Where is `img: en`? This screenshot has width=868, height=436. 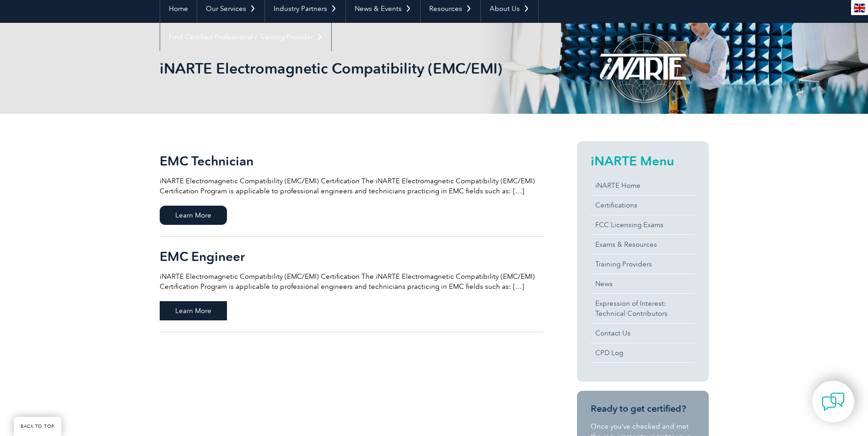 img: en is located at coordinates (859, 7).